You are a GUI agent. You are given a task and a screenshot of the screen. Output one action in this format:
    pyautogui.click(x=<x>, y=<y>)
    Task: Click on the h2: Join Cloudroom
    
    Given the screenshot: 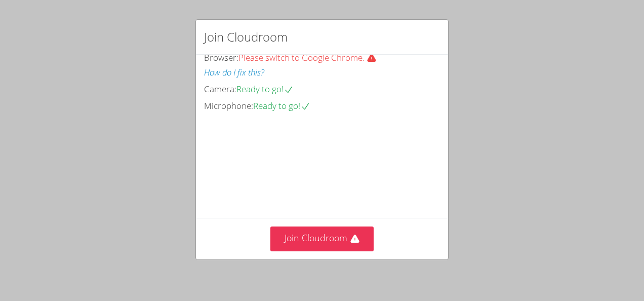 What is the action you would take?
    pyautogui.click(x=245, y=37)
    